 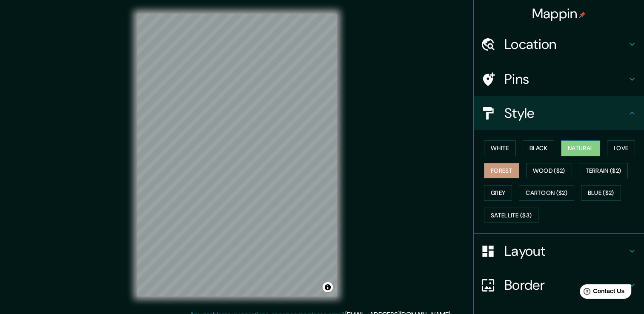 I want to click on canvas: Map, so click(x=237, y=155).